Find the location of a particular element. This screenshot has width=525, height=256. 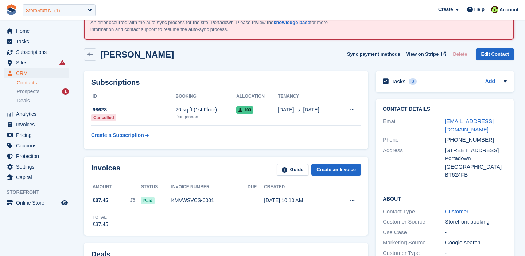

div: Phone is located at coordinates (414, 140).